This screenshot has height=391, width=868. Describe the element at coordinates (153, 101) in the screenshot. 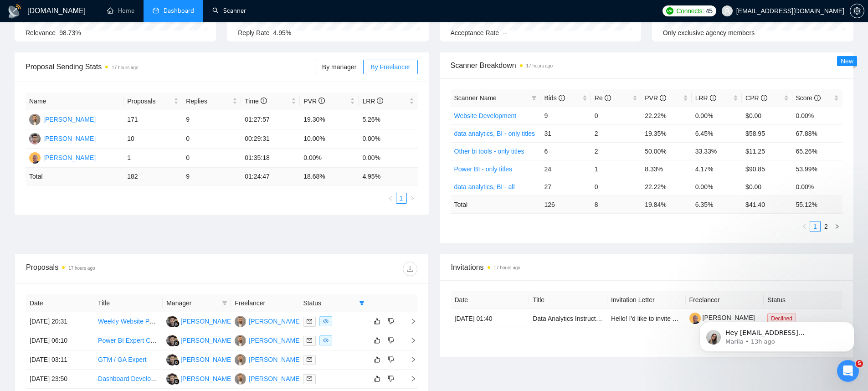

I see `th: Proposals` at that location.